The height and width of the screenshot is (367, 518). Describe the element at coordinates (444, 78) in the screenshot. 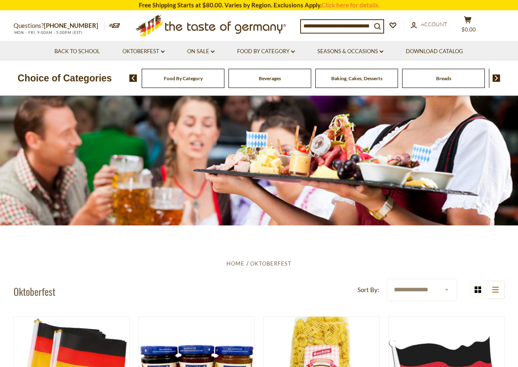

I see `a: Breads` at that location.